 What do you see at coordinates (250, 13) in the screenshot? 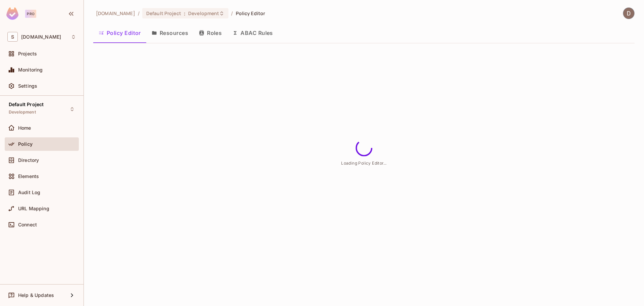
I see `span: Policy Editor` at bounding box center [250, 13].